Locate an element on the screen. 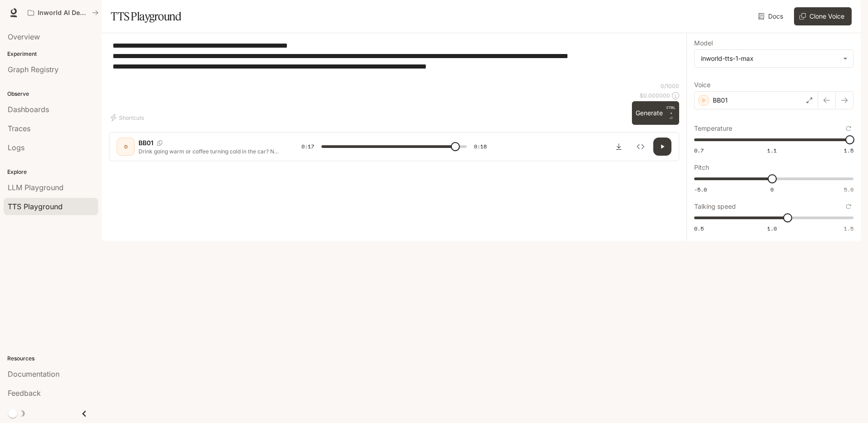 This screenshot has width=868, height=423. span: -5.0 is located at coordinates (700, 189).